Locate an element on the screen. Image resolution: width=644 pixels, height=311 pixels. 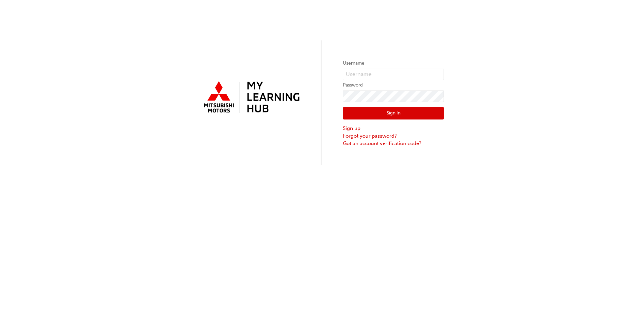
a: Got an account verification code? is located at coordinates (394, 143).